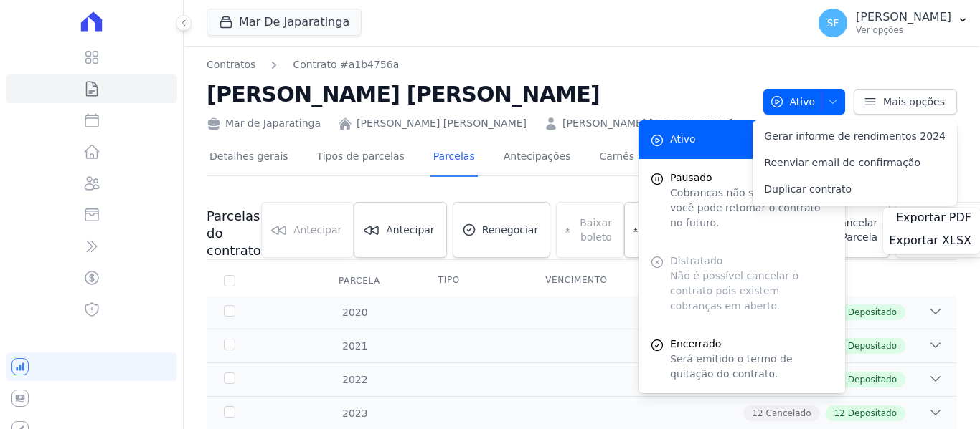 The height and width of the screenshot is (429, 980). Describe the element at coordinates (231, 64) in the screenshot. I see `a: Contratos` at that location.